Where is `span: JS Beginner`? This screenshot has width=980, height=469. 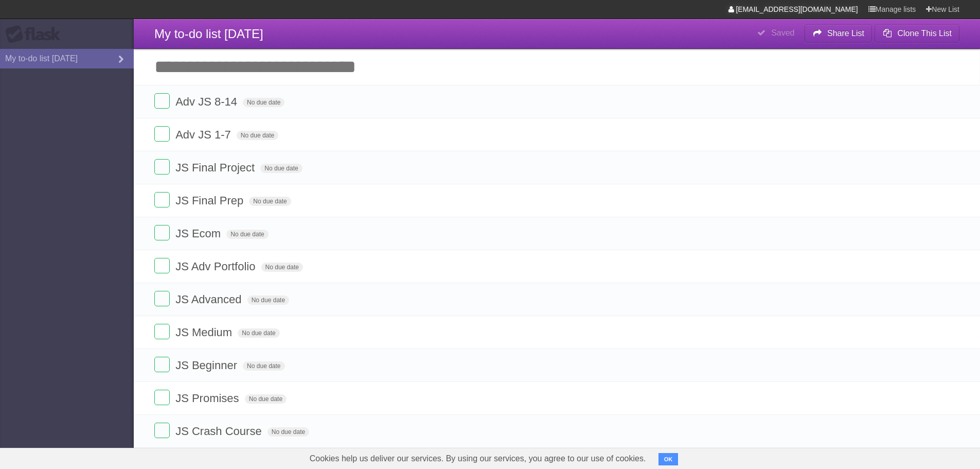 span: JS Beginner is located at coordinates (207, 365).